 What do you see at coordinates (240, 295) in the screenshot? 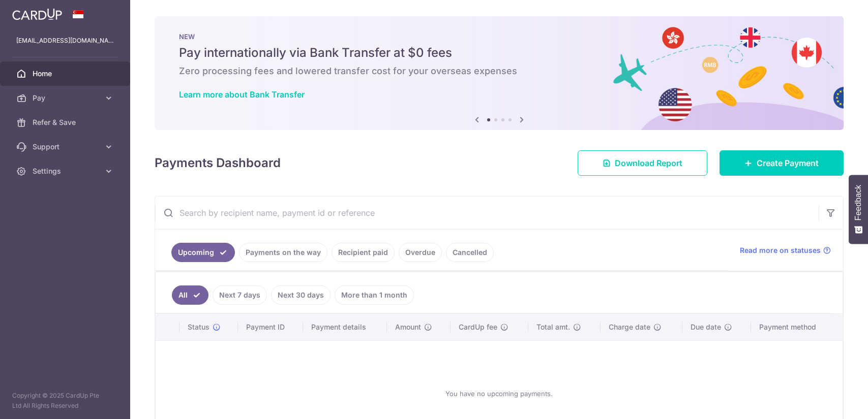
I see `a: Next 7 days` at bounding box center [240, 295].